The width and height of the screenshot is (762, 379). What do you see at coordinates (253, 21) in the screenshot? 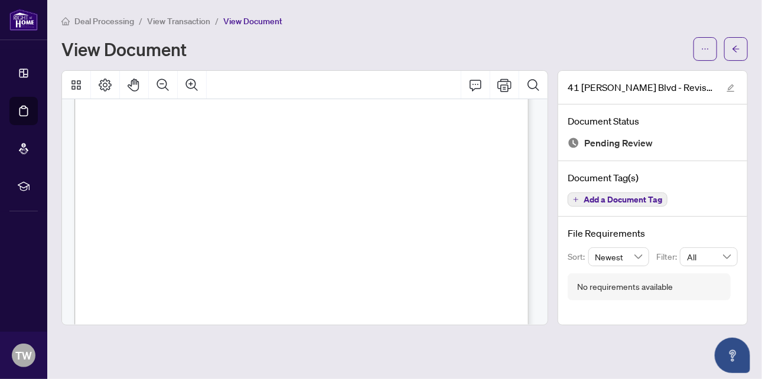
I see `span: View Document` at bounding box center [253, 21].